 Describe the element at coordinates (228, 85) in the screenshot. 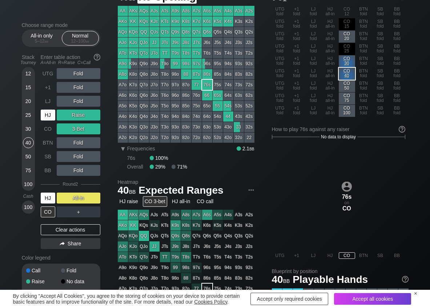

I see `div: 74s` at that location.